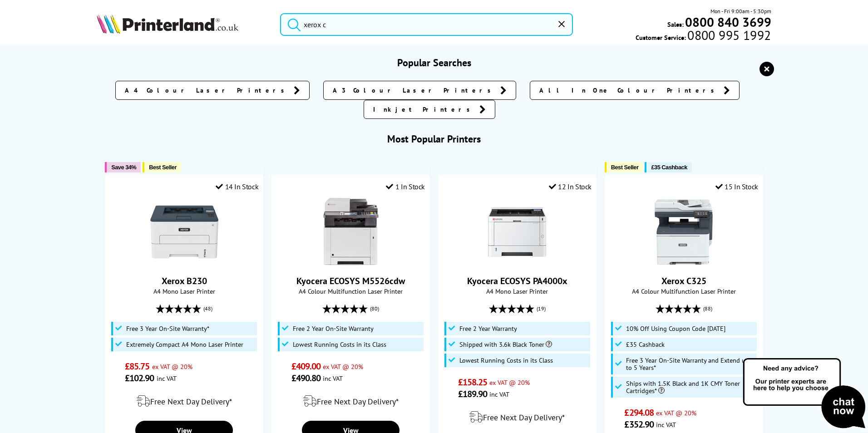 Image resolution: width=868 pixels, height=433 pixels. I want to click on span: £294.08, so click(639, 412).